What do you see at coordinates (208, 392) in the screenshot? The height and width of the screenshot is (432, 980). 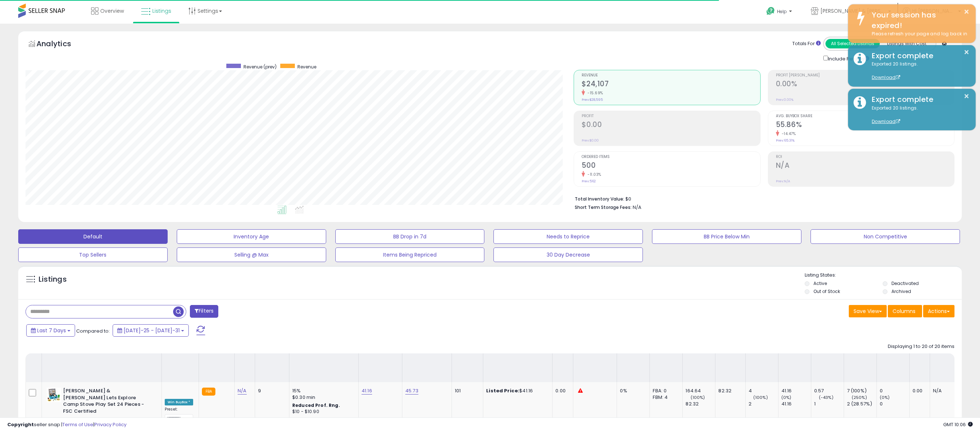 I see `small: FBA` at bounding box center [208, 392].